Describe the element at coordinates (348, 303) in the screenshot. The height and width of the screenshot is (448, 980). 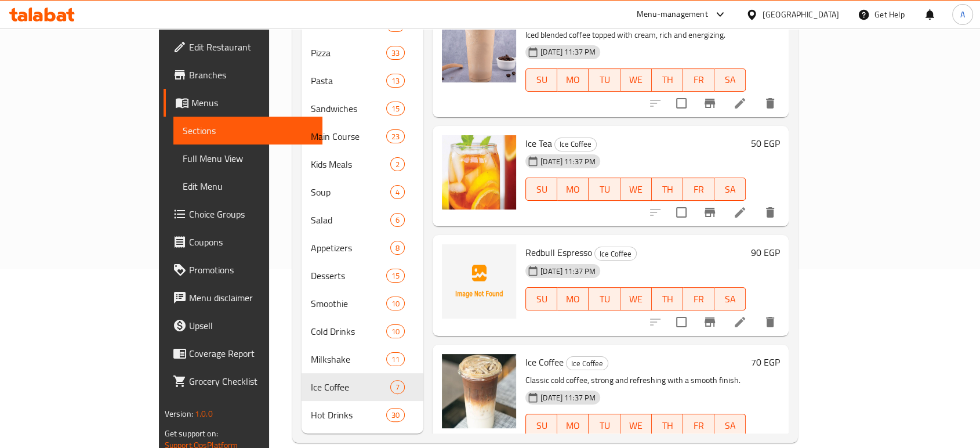
I see `span: Smoothie` at that location.